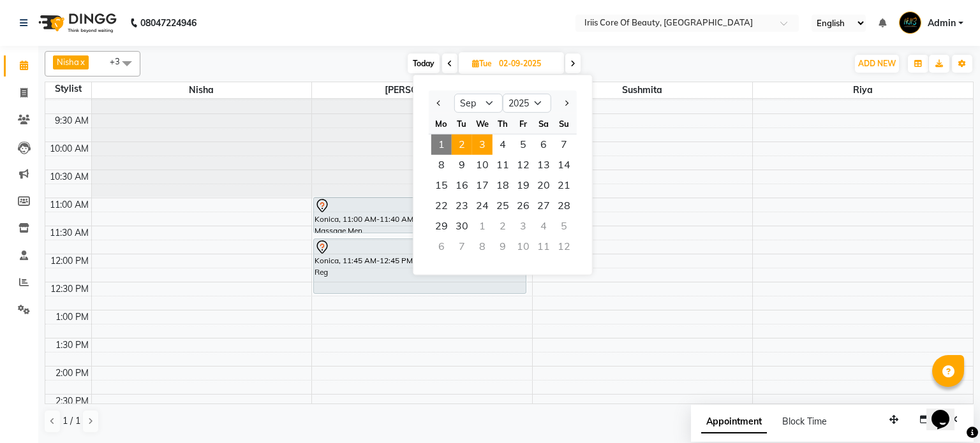  Describe the element at coordinates (544, 165) in the screenshot. I see `div: Saturday, September 13, 2025` at that location.